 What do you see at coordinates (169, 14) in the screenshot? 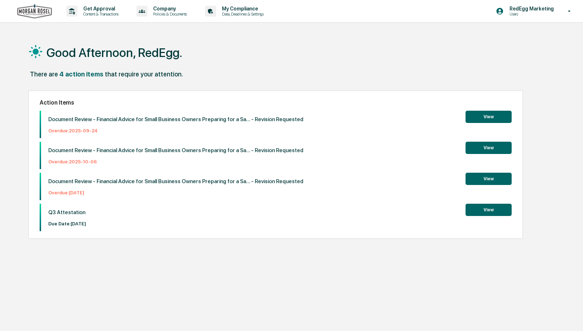
I see `p: Policies & Documents` at bounding box center [169, 14].